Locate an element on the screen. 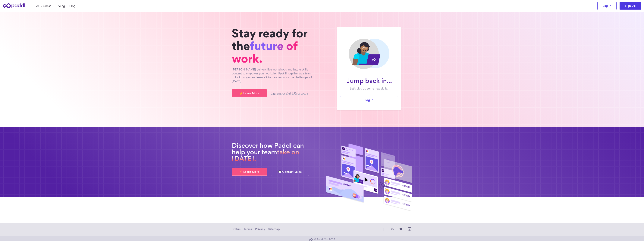 The image size is (644, 241). a: Sign Up is located at coordinates (631, 6).